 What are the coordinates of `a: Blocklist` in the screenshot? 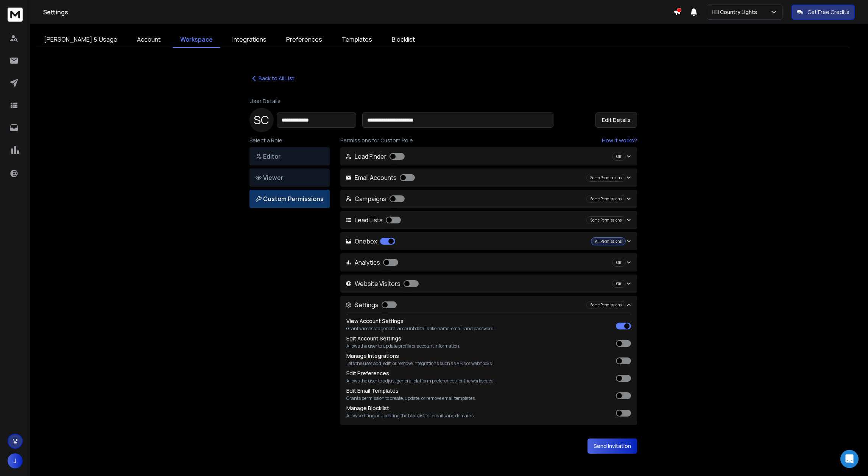 It's located at (403, 40).